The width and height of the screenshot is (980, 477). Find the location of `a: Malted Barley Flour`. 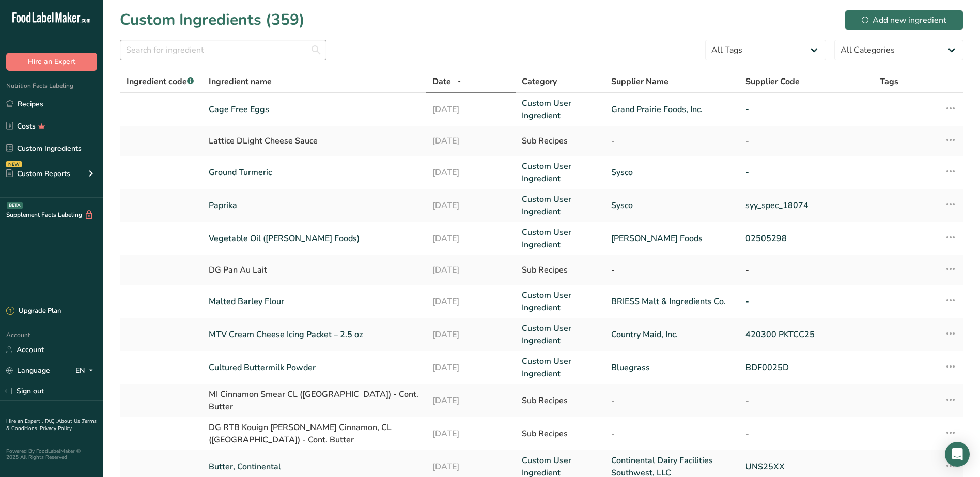

a: Malted Barley Flour is located at coordinates (314, 301).